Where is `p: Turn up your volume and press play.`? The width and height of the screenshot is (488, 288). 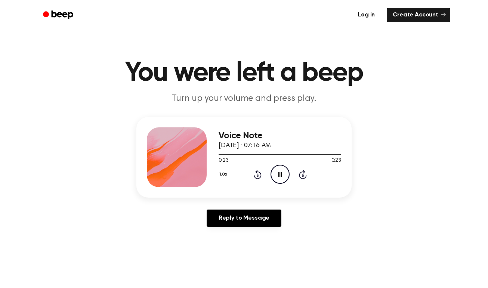 p: Turn up your volume and press play. is located at coordinates (244, 99).